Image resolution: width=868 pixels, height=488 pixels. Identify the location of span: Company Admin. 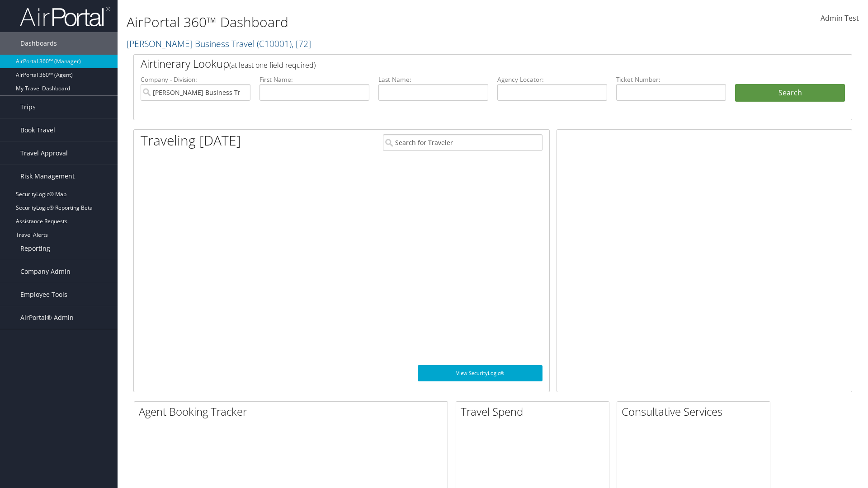
(45, 272).